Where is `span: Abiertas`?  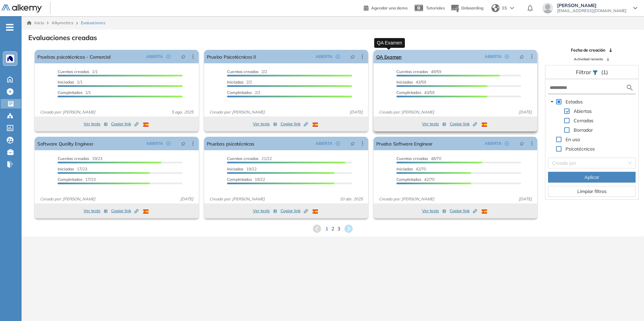 span: Abiertas is located at coordinates (583, 111).